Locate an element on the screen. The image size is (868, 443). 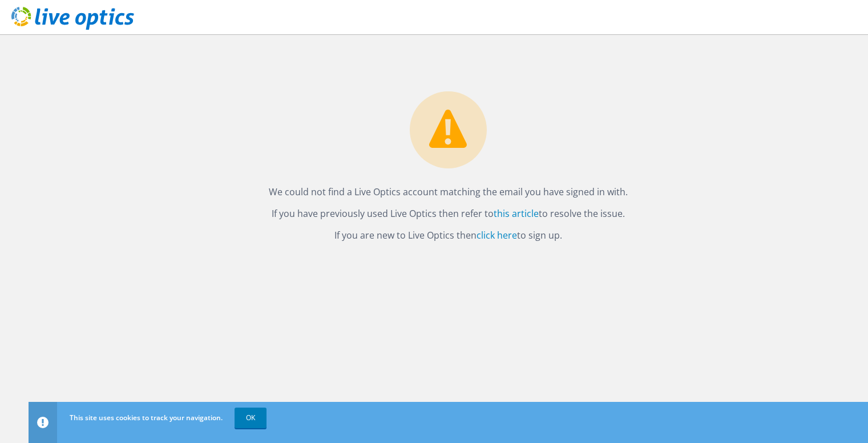
a: OK is located at coordinates (250, 418).